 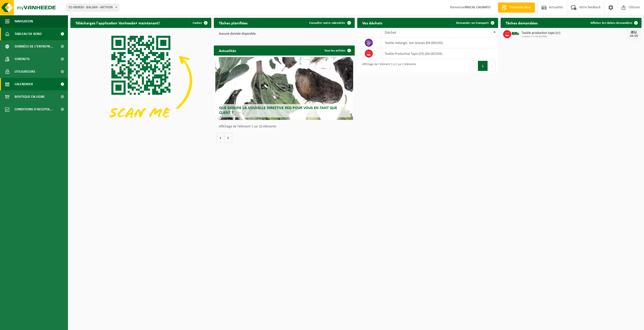 What do you see at coordinates (515, 34) in the screenshot?
I see `img: BL-SO-LV` at bounding box center [515, 34].